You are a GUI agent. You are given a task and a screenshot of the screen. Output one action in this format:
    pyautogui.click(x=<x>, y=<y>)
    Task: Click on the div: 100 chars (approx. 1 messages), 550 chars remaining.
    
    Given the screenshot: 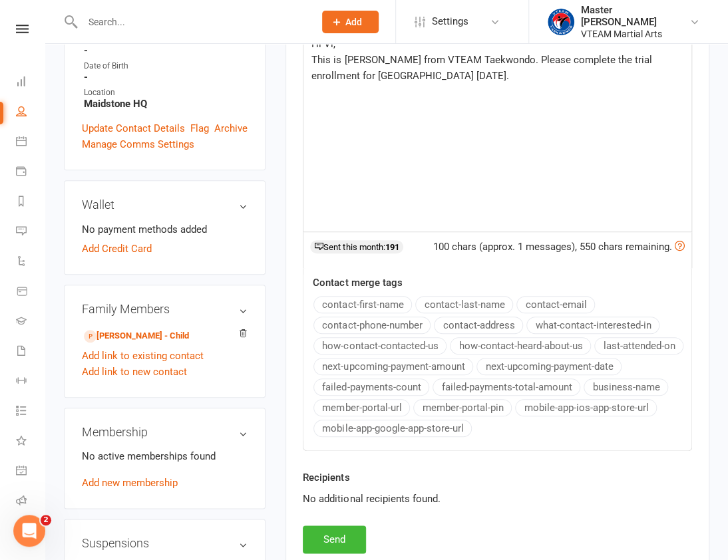 What is the action you would take?
    pyautogui.click(x=559, y=247)
    